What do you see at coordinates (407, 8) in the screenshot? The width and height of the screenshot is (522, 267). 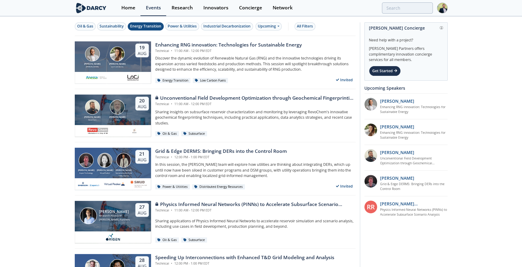 I see `input: Advanced Search` at bounding box center [407, 8].